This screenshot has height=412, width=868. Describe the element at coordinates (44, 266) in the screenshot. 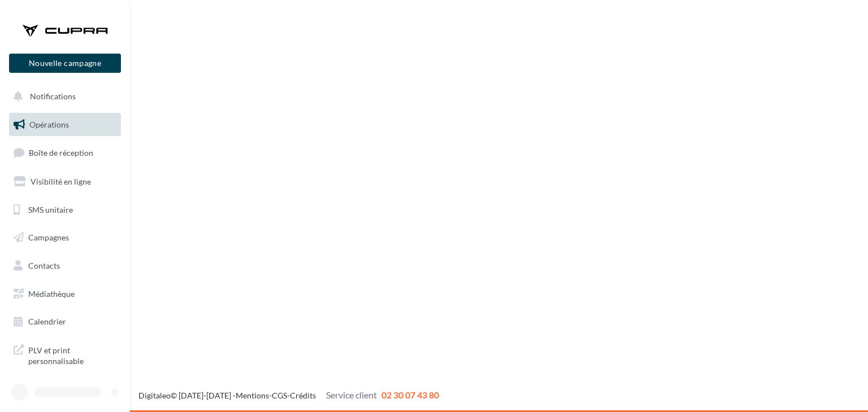

I see `span: Contacts` at that location.